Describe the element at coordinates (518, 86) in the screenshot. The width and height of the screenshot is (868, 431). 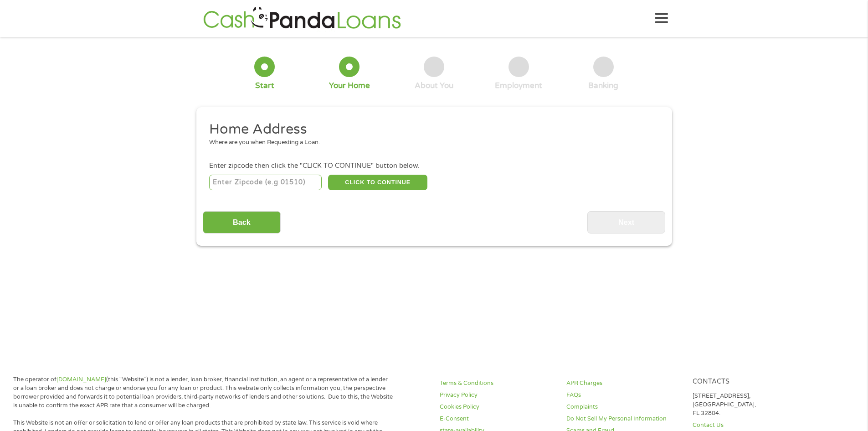
I see `div: Employment` at that location.